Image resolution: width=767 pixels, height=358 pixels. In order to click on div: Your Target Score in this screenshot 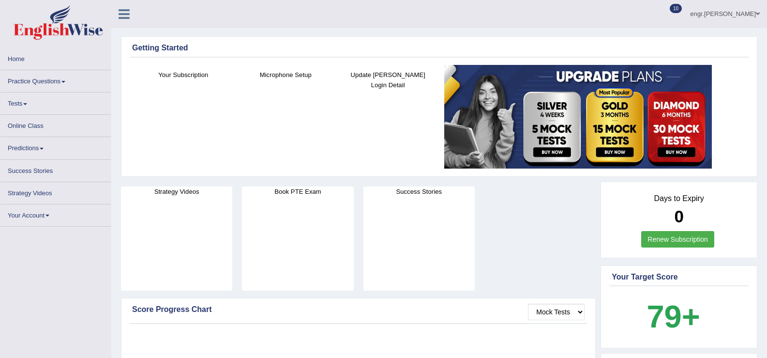, I will do `click(679, 277)`.